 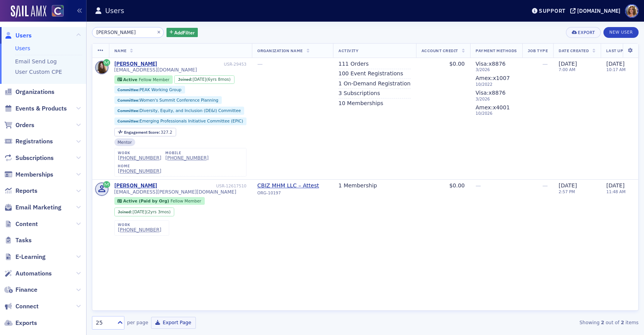 I want to click on span: Automations, so click(x=34, y=274).